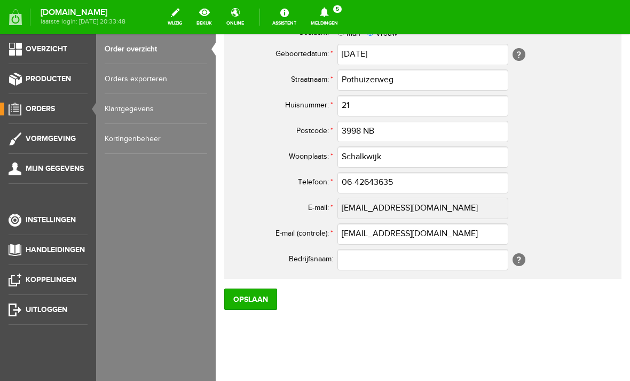  Describe the element at coordinates (103, 174) in the screenshot. I see `span: E-mail:` at that location.